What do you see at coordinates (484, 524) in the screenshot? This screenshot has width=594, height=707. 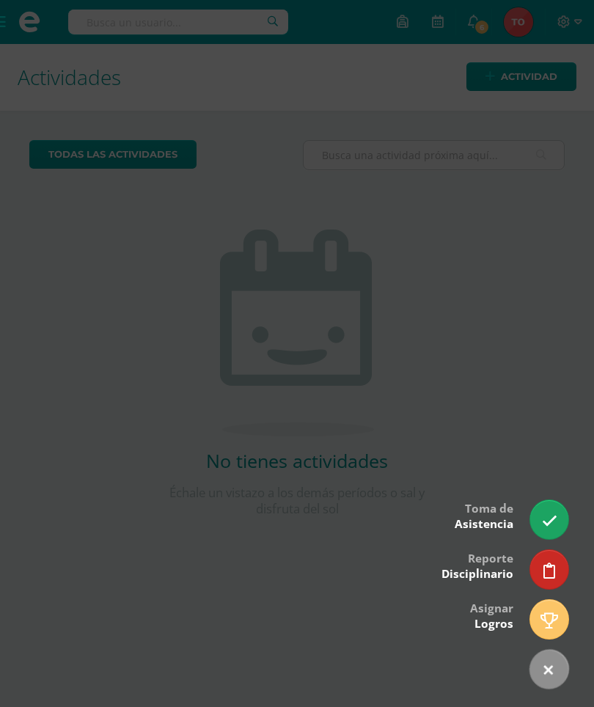 I see `span: Asistencia` at bounding box center [484, 524].